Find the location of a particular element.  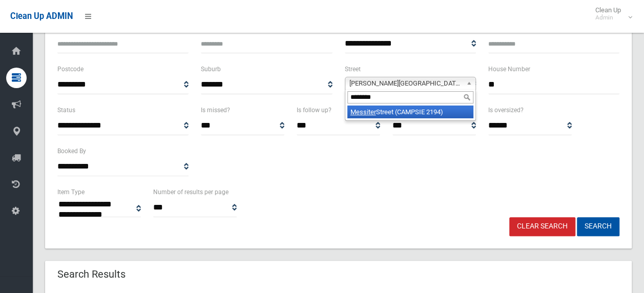

label: Number of results per page is located at coordinates (191, 192).